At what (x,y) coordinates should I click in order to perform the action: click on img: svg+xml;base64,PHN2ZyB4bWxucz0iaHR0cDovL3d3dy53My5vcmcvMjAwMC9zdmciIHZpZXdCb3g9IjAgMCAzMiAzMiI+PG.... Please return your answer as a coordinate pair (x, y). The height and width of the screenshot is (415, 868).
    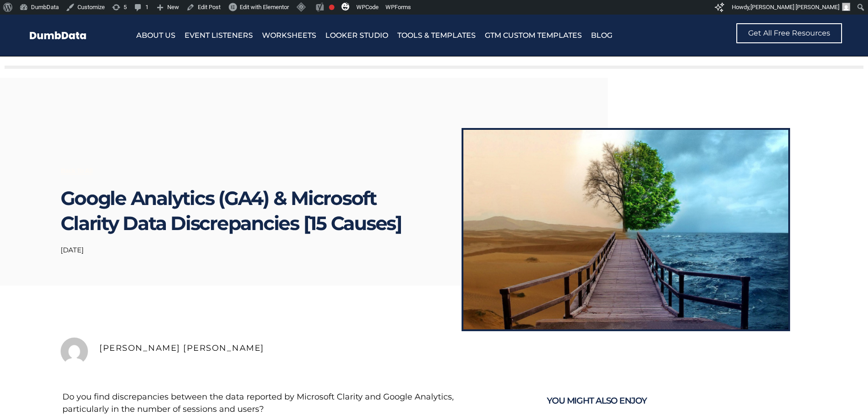
    Looking at the image, I should click on (345, 6).